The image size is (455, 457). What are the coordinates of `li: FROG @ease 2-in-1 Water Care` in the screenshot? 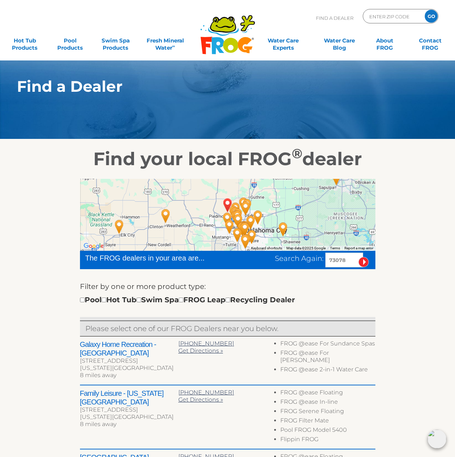 It's located at (327, 371).